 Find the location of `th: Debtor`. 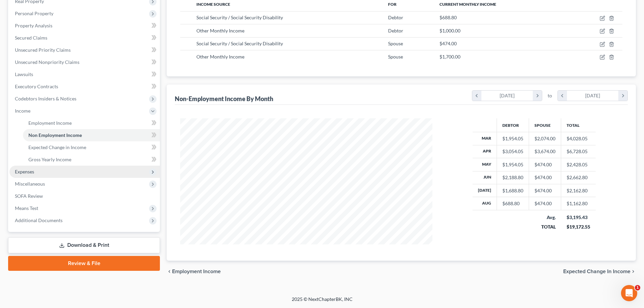

th: Debtor is located at coordinates (513, 125).